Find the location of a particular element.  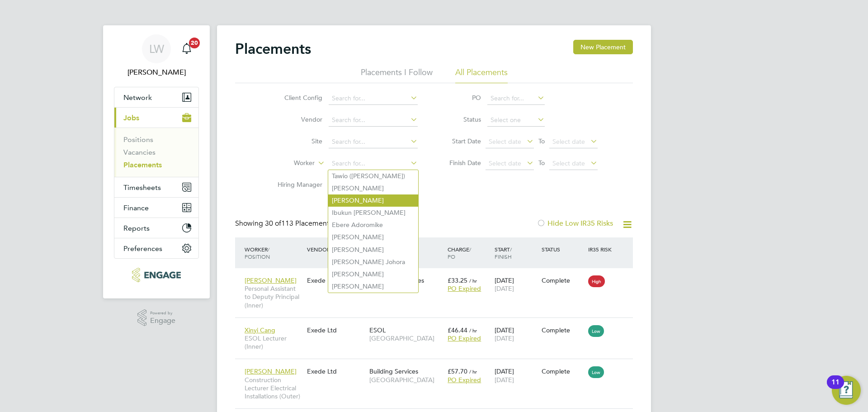

a: 20 is located at coordinates (187, 49).